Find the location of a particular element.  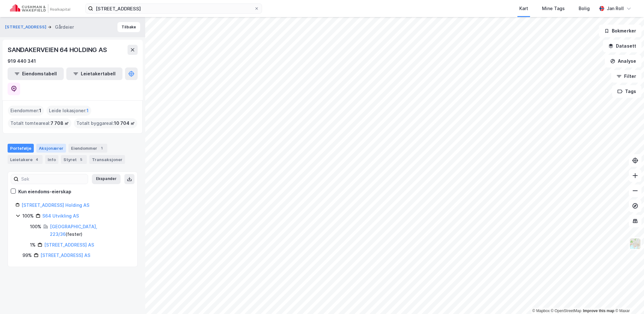

div: SANDAKERVEIEN 64 HOLDING AS is located at coordinates (58, 50).